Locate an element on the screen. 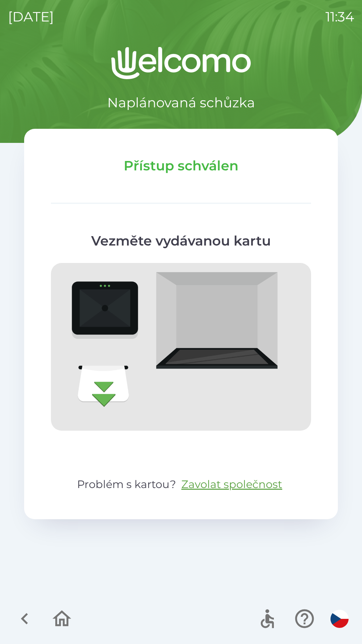 This screenshot has width=362, height=644. p: Vezměte vydávanou kartu is located at coordinates (181, 241).